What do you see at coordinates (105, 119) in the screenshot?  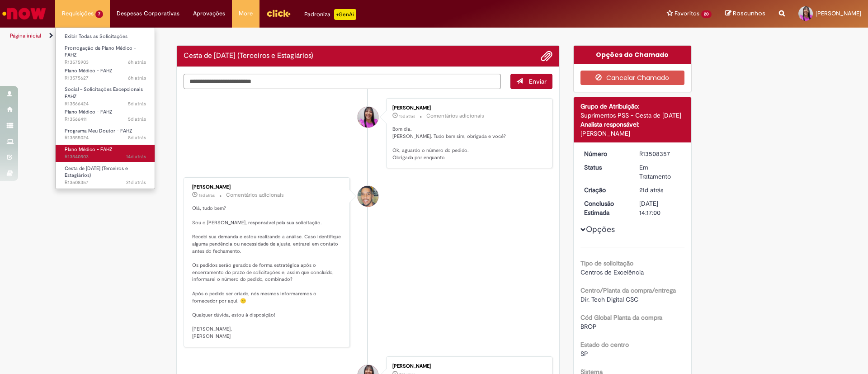 I see `span: R13566411` at bounding box center [105, 119].